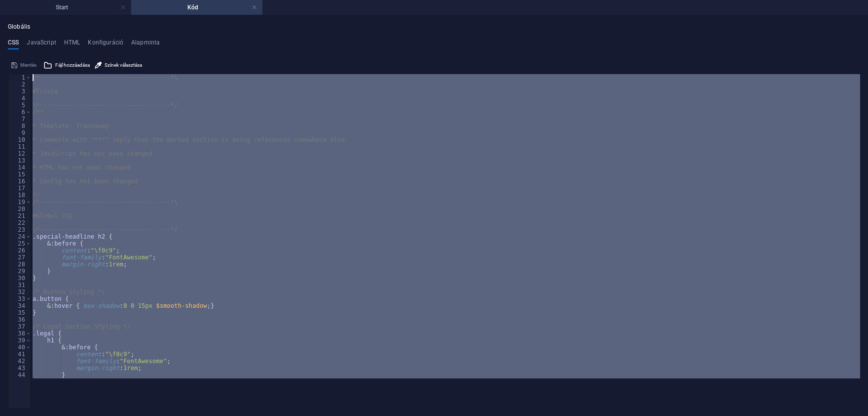 The image size is (868, 416). Describe the element at coordinates (73, 65) in the screenshot. I see `span: Fájl hozzáadása` at that location.